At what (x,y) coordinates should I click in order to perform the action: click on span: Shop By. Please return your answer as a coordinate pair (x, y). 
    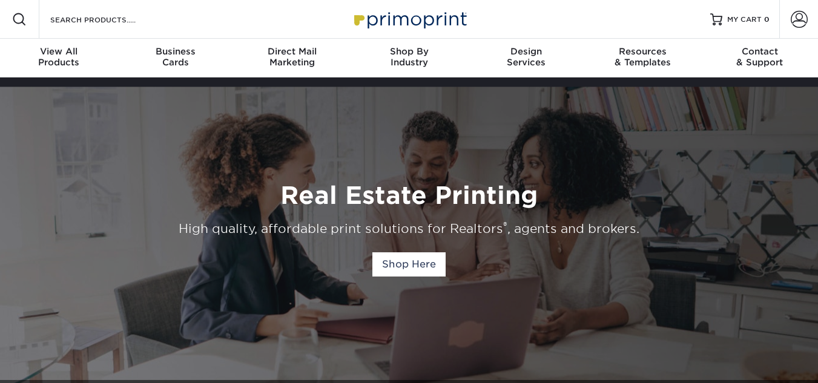
    Looking at the image, I should click on (409, 51).